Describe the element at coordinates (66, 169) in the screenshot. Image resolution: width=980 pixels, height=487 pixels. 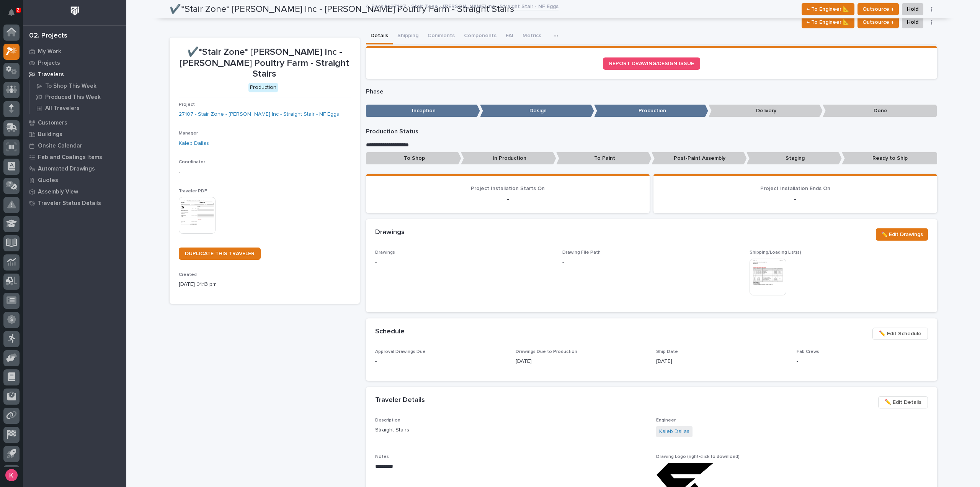
I see `p: Automated Drawings` at that location.